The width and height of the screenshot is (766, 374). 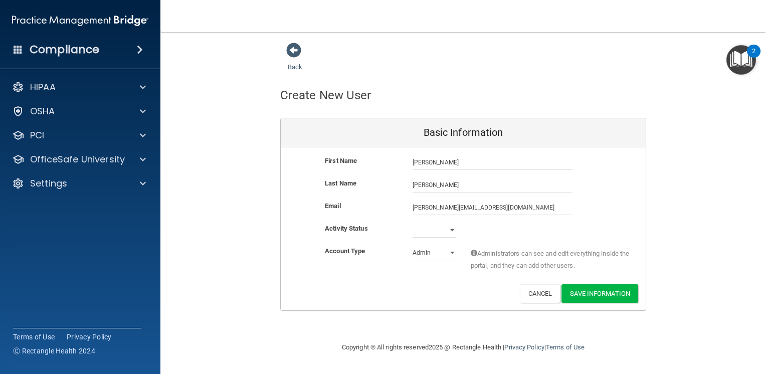 I want to click on p: OSHA, so click(x=43, y=111).